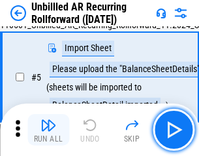 This screenshot has height=156, width=199. What do you see at coordinates (132, 125) in the screenshot?
I see `img: Skip` at bounding box center [132, 125].